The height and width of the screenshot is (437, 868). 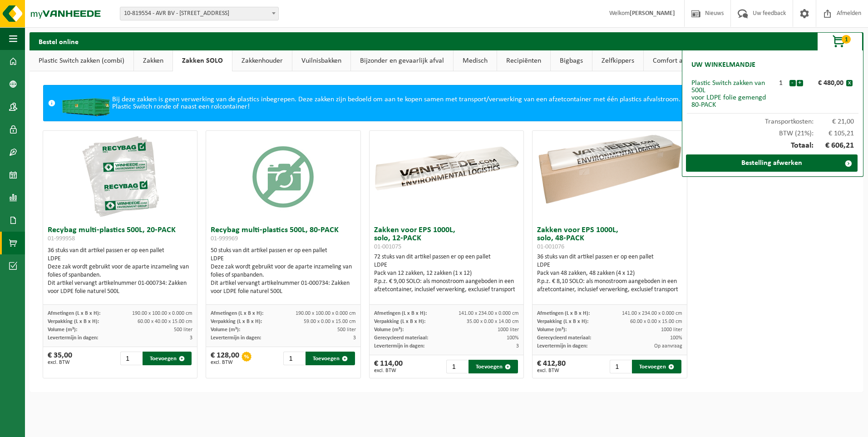 What do you see at coordinates (283, 271) in the screenshot?
I see `div: Deze zak wordt gebruikt voor de aparte inzameling van folies of spanbanden.` at bounding box center [283, 271].